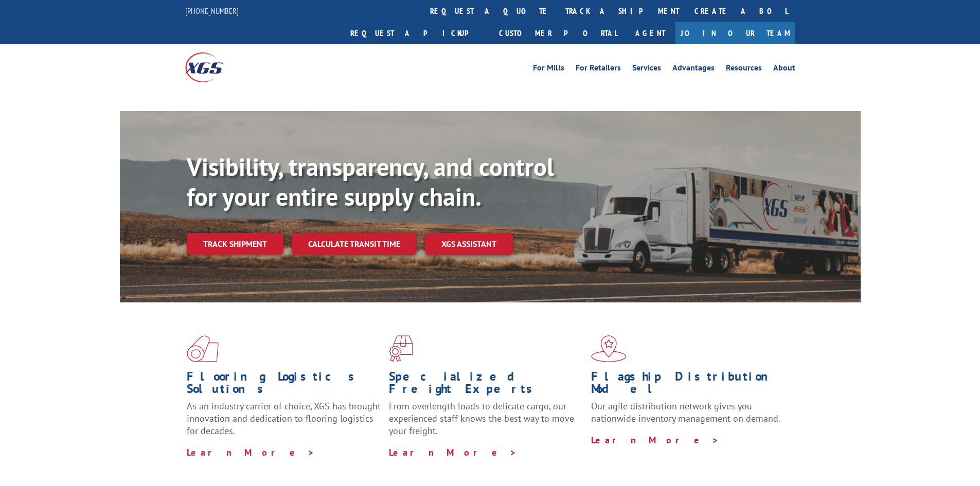 Image resolution: width=980 pixels, height=486 pixels. I want to click on img: xgs-icon-flagship-distribution-model-red, so click(609, 349).